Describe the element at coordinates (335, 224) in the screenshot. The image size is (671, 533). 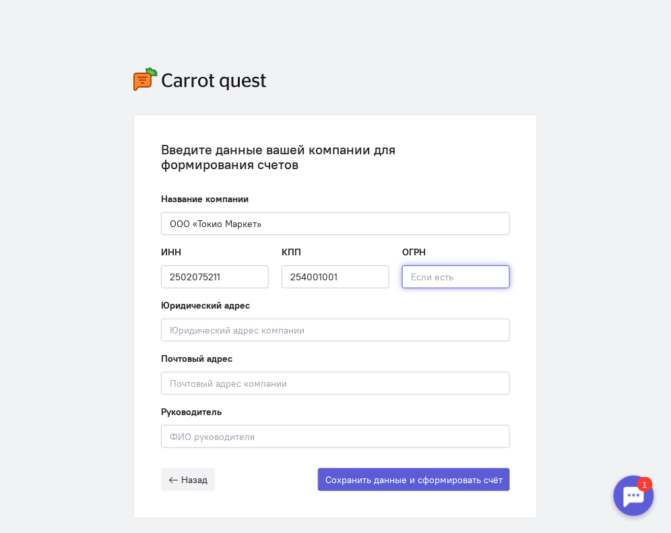
I see `input: Название компании, например «ООО “Огого“»` at that location.